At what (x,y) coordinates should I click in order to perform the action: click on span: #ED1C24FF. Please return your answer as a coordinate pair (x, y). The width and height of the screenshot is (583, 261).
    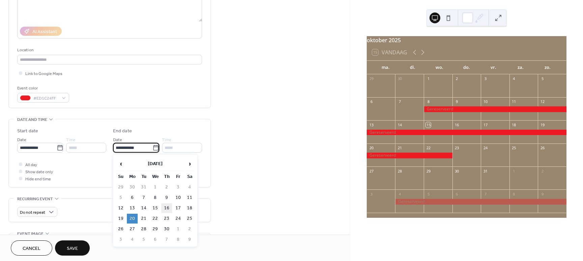
    Looking at the image, I should click on (46, 98).